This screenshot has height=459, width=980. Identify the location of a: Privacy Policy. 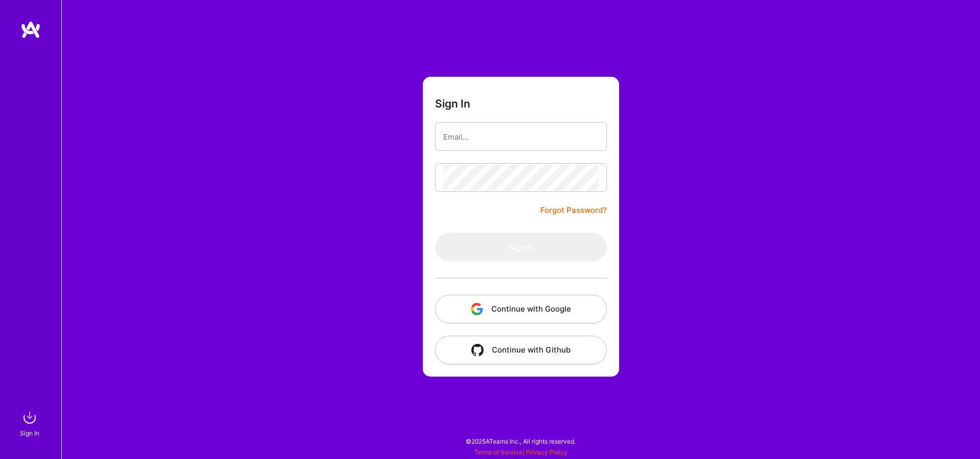
(547, 452).